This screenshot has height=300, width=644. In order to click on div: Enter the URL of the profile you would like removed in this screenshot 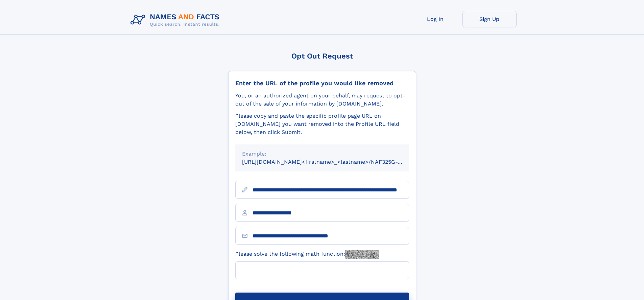, I will do `click(322, 84)`.